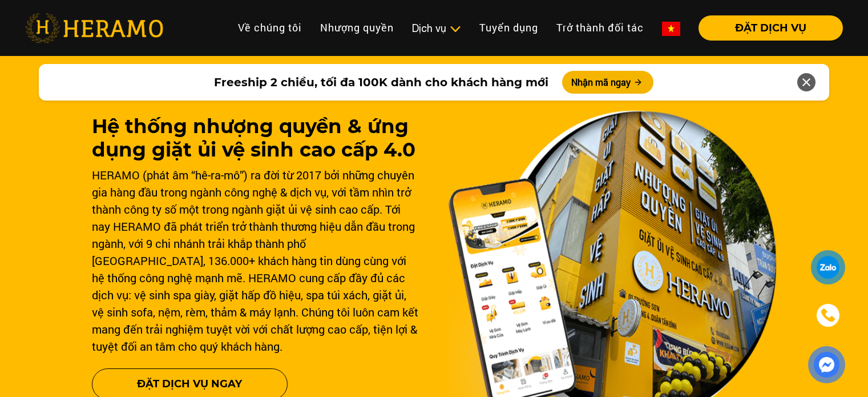 This screenshot has height=397, width=868. What do you see at coordinates (828, 315) in the screenshot?
I see `a: phone-icon` at bounding box center [828, 315].